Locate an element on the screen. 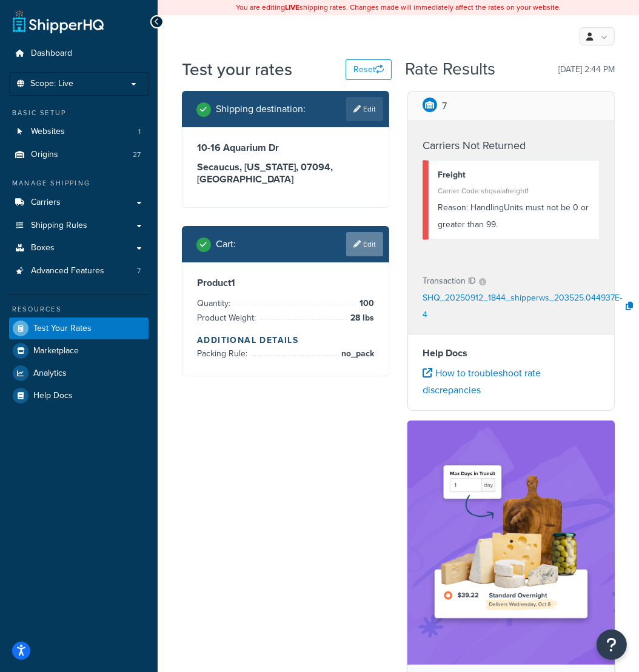 The height and width of the screenshot is (672, 639). h2: Cart : is located at coordinates (226, 244).